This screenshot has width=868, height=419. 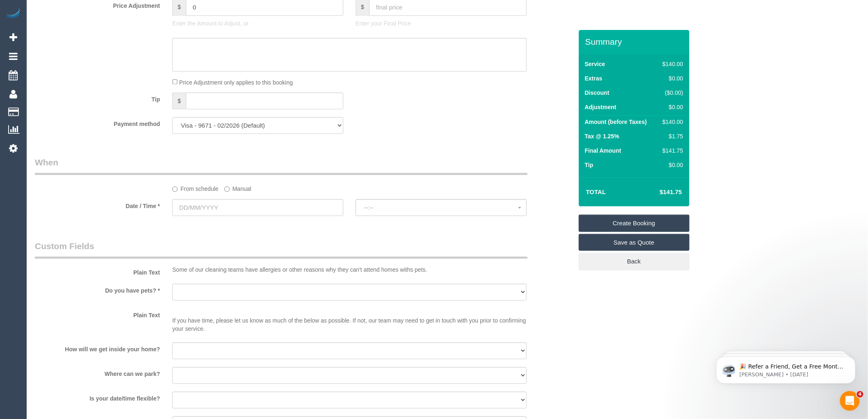 I want to click on label: Final Amount, so click(x=603, y=150).